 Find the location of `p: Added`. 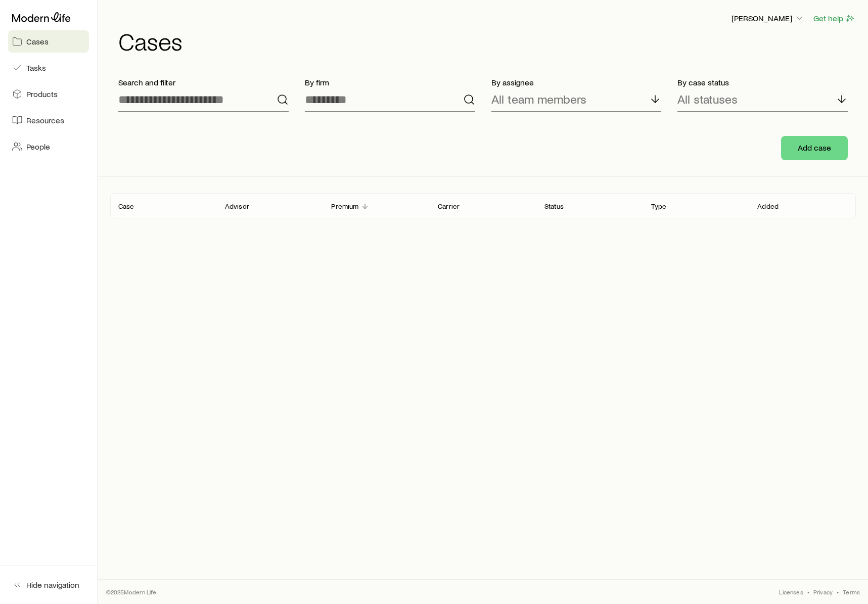

p: Added is located at coordinates (768, 206).